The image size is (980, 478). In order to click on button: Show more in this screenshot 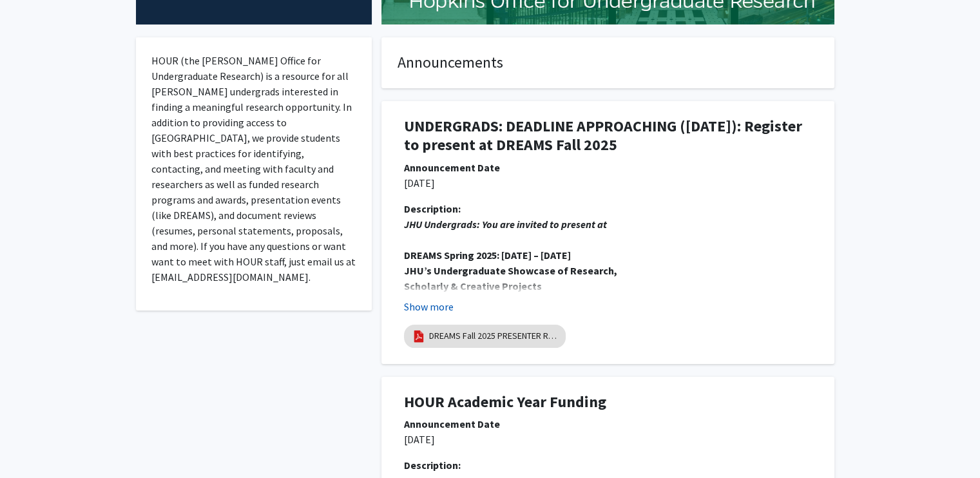, I will do `click(428, 307)`.